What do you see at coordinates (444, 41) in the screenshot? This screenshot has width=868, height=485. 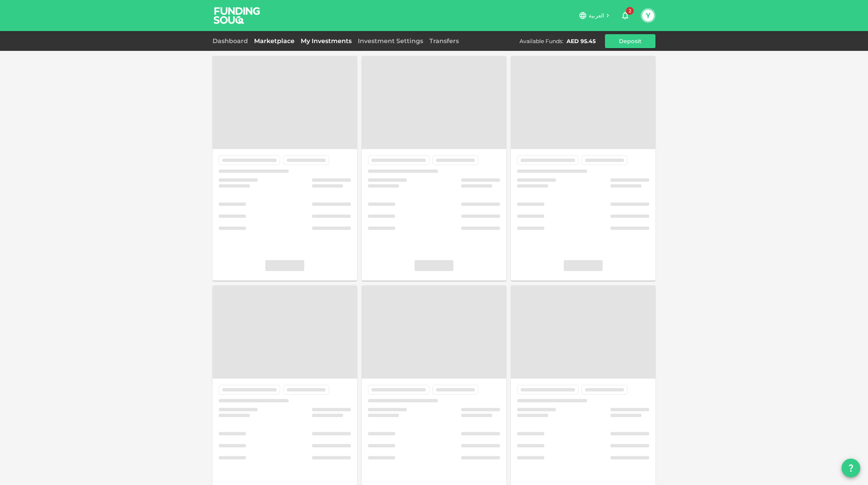 I see `a: Transfers` at bounding box center [444, 41].